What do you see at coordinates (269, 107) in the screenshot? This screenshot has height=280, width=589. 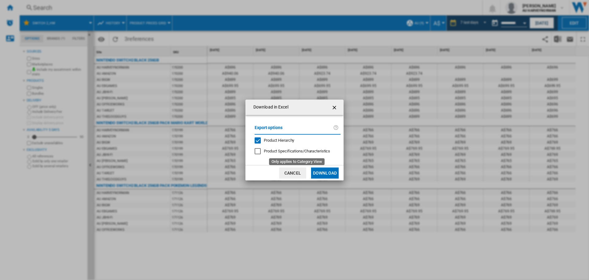 I see `h4: Download in Excel` at bounding box center [269, 107].